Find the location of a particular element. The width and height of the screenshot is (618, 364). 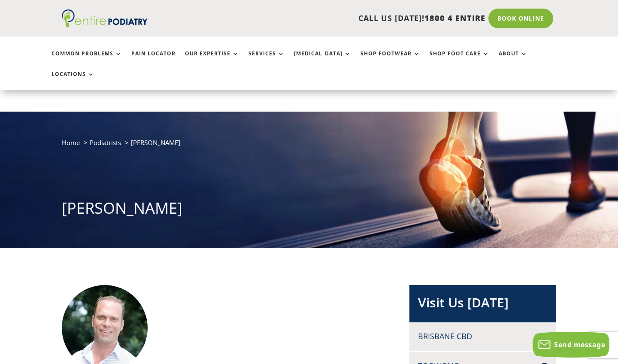

span: Send message is located at coordinates (580, 345).